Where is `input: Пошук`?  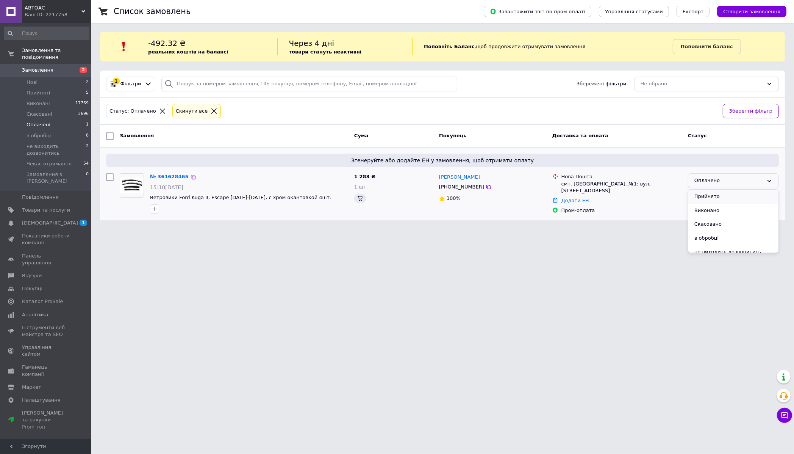 input: Пошук is located at coordinates (47, 33).